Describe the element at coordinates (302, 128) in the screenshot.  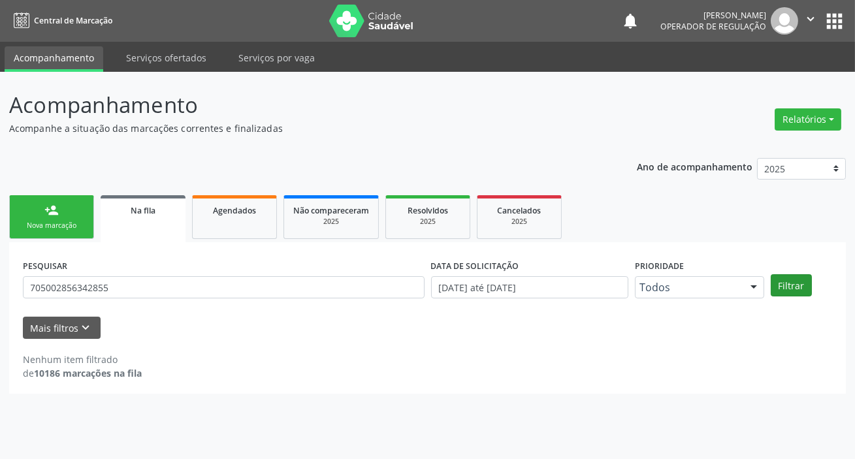
I see `p: Acompanhe a situação das marcações correntes e finalizadas` at that location.